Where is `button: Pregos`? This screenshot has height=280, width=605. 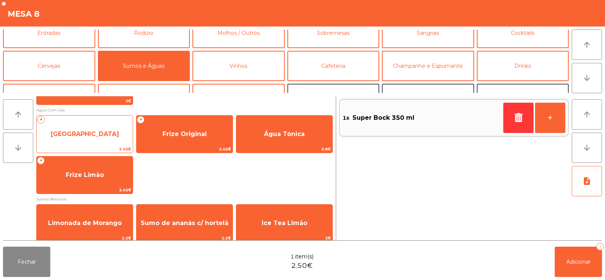
button: Pregos is located at coordinates (144, 99).